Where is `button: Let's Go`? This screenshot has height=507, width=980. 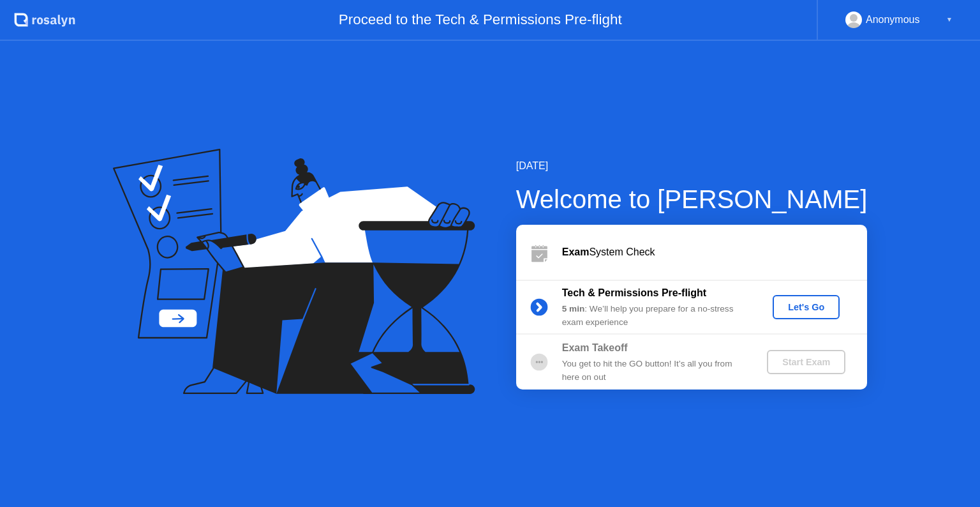 button: Let's Go is located at coordinates (805, 307).